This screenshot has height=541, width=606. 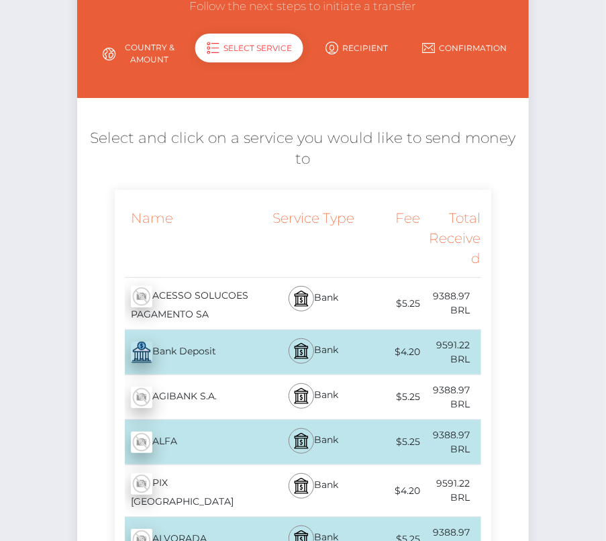 I want to click on h5: Select and click on a service you would like to send money to, so click(x=303, y=149).